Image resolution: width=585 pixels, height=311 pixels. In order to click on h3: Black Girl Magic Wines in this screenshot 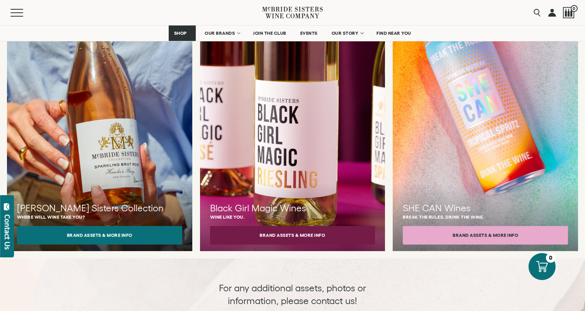, I will do `click(292, 208)`.